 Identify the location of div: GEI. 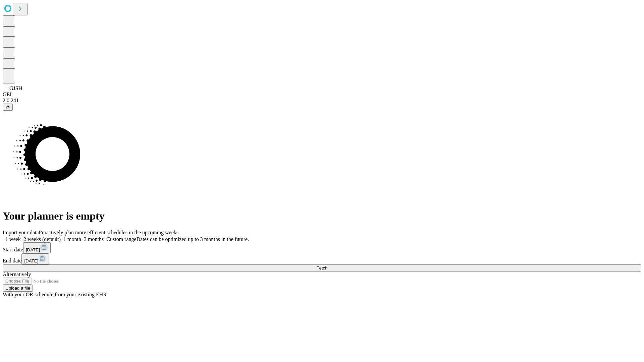
(322, 94).